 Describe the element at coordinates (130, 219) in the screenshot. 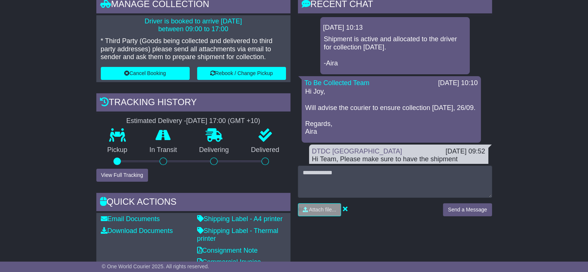

I see `a: Email Documents` at that location.